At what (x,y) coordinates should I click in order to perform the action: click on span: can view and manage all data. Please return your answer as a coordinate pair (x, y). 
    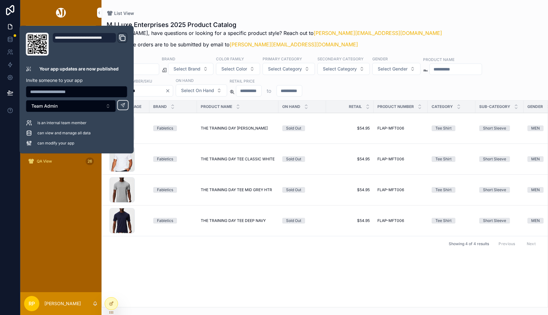
    Looking at the image, I should click on (64, 133).